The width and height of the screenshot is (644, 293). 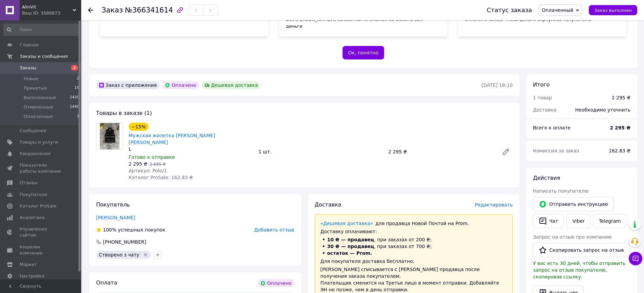 I want to click on div: Необходимо уточнить, so click(x=603, y=110).